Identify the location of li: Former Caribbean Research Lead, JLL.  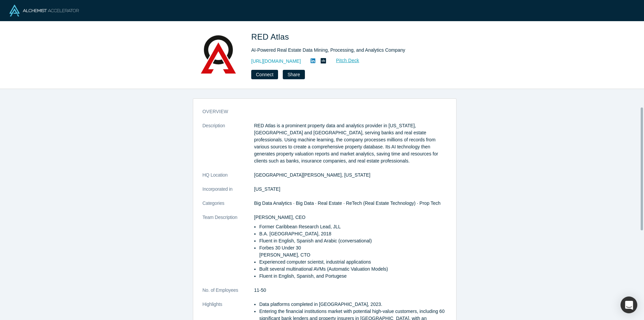
(353, 227).